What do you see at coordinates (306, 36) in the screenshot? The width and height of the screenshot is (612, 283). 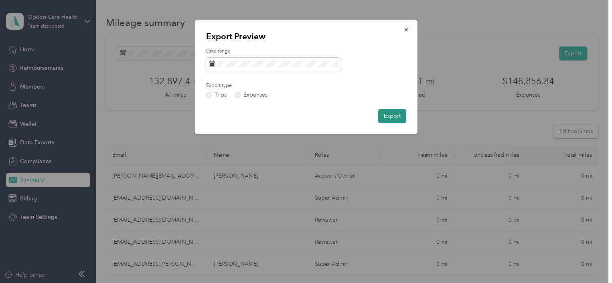 I see `p: Export Preview` at bounding box center [306, 36].